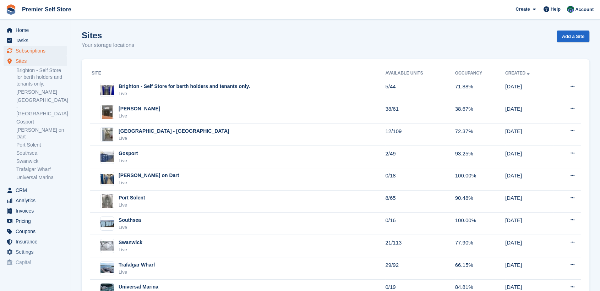  Describe the element at coordinates (37, 51) in the screenshot. I see `span: Subscriptions` at that location.